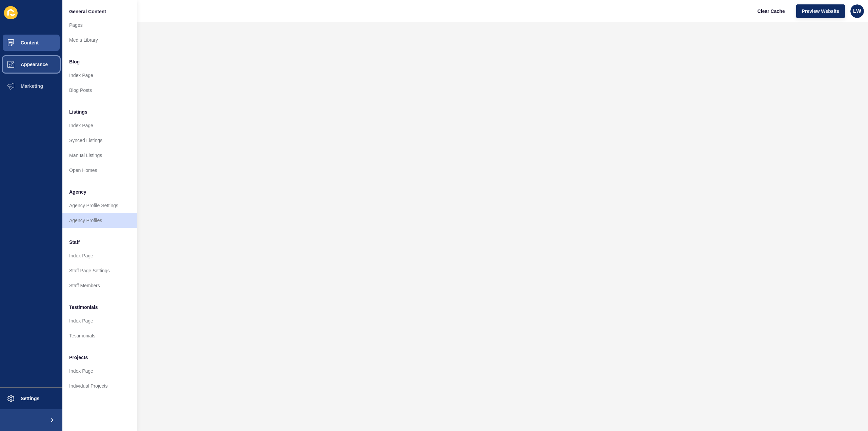 This screenshot has height=431, width=868. Describe the element at coordinates (100, 155) in the screenshot. I see `a: Manual Listings` at that location.